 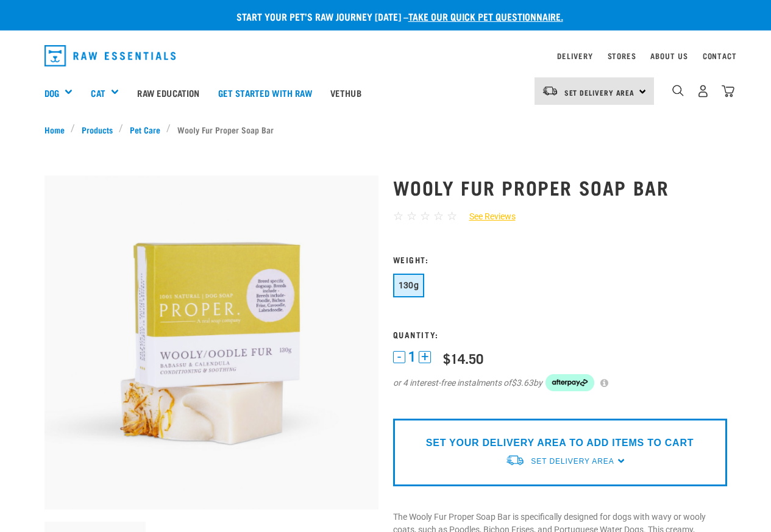 I want to click on nav: dropdown navigation, so click(x=386, y=56).